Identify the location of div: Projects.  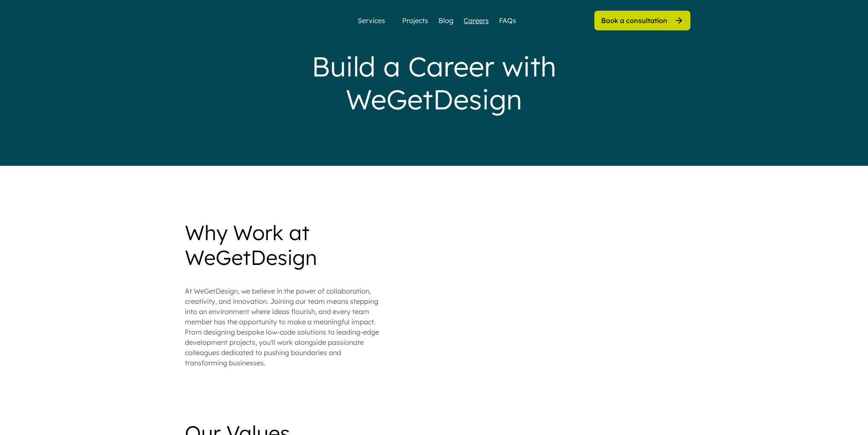
(415, 20).